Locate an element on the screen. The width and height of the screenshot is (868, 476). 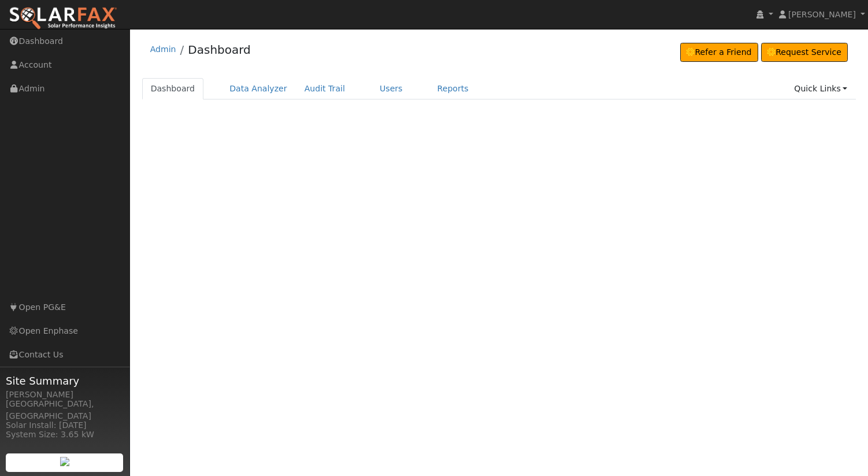
div: System Size: 3.65 kW is located at coordinates (65, 434).